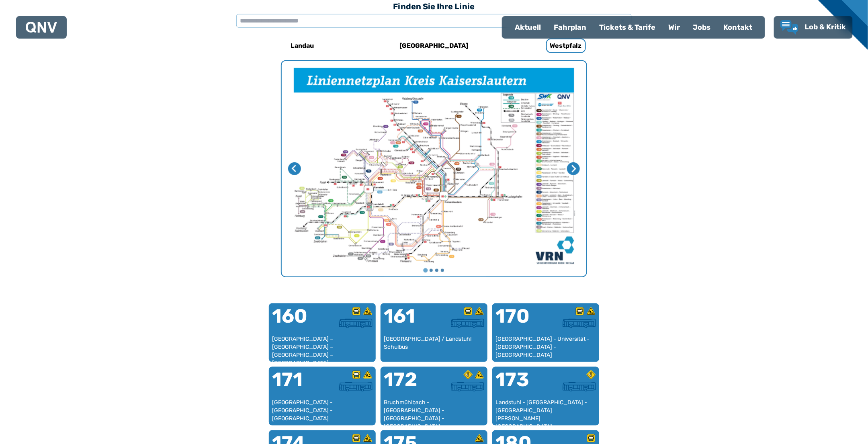 Image resolution: width=868 pixels, height=444 pixels. What do you see at coordinates (443, 270) in the screenshot?
I see `button: Gehe zu Seite 4` at bounding box center [443, 270].